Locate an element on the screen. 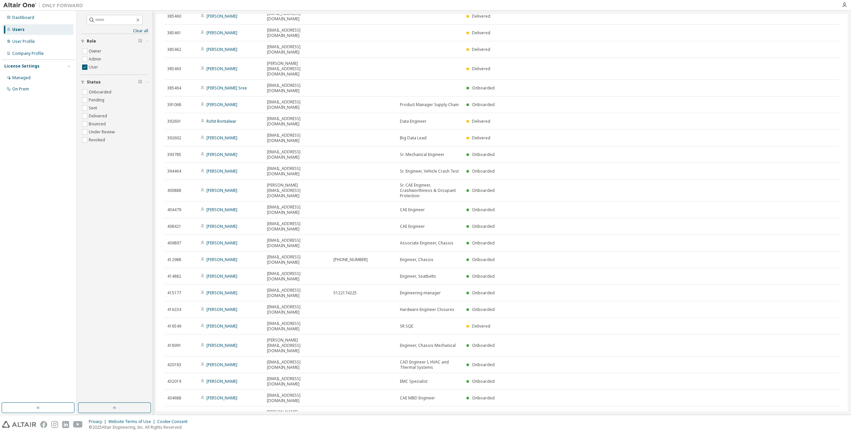 The image size is (851, 434). span: 432019 is located at coordinates (174, 382).